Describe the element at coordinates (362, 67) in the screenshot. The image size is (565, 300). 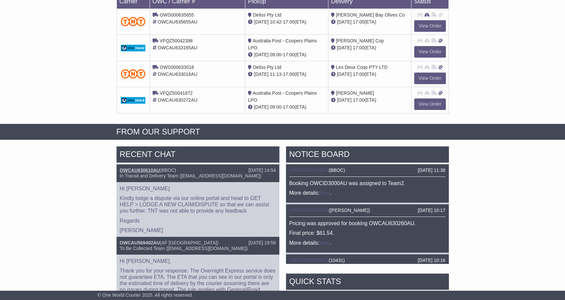
I see `span: Les Deux Coqs PTY LTD` at that location.